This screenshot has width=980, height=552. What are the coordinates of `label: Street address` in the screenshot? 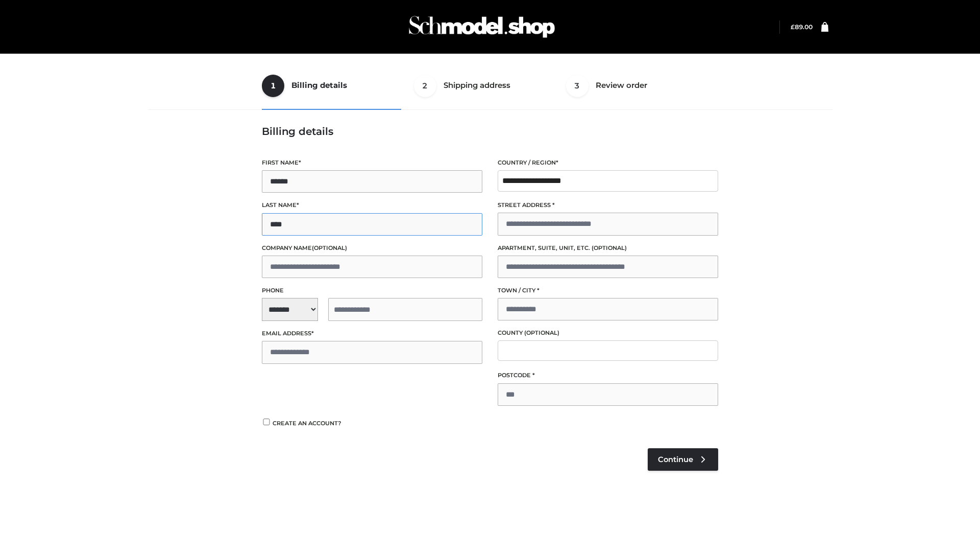 It's located at (608, 205).